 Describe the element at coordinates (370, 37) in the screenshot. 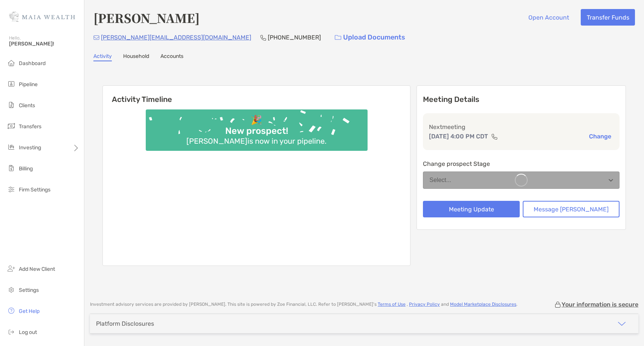

I see `a: Upload Documents` at that location.